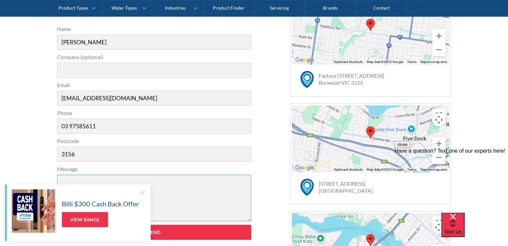 This screenshot has width=508, height=246. What do you see at coordinates (154, 29) in the screenshot?
I see `label: Name` at bounding box center [154, 29].